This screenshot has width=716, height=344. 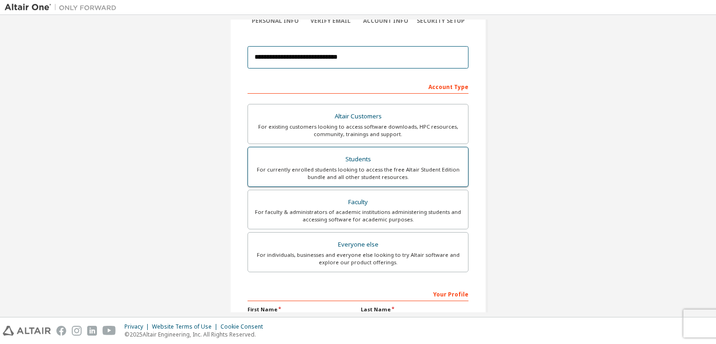 What do you see at coordinates (358, 117) in the screenshot?
I see `div: Altair Customers` at bounding box center [358, 117].